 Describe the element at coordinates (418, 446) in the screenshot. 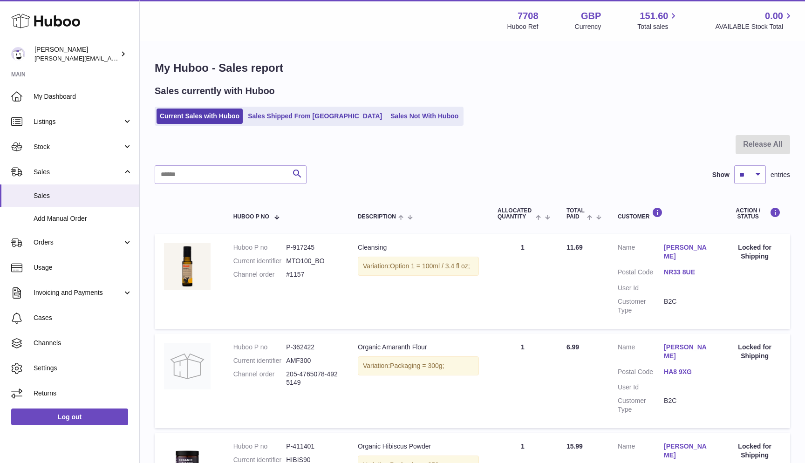

I see `div: Organic Hibiscus Powder` at that location.